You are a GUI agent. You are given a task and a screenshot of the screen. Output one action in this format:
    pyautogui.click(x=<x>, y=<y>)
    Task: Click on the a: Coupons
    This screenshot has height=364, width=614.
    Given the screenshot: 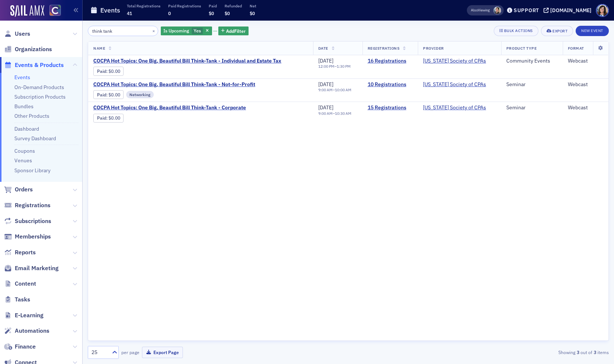 What is the action you would take?
    pyautogui.click(x=25, y=151)
    